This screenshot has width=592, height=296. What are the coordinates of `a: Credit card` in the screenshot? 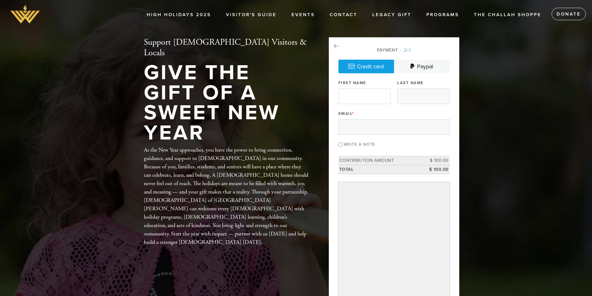 It's located at (366, 66).